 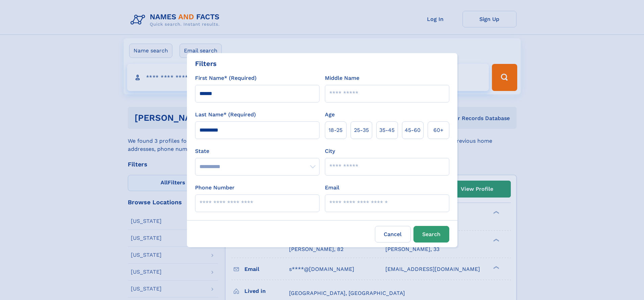 What do you see at coordinates (214, 187) in the screenshot?
I see `label: Phone Number` at bounding box center [214, 187].